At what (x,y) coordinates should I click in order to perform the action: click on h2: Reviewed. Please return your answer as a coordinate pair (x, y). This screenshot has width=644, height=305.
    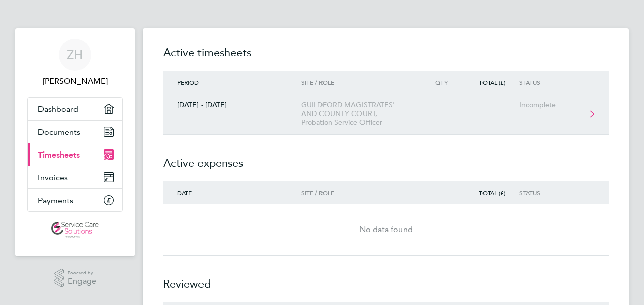
    Looking at the image, I should click on (385, 280).